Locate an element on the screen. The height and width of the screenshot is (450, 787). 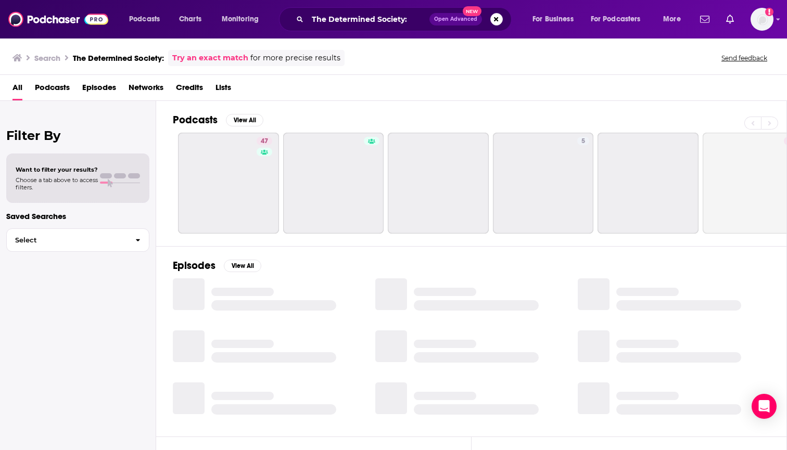
a: EpisodesView All is located at coordinates (217, 265).